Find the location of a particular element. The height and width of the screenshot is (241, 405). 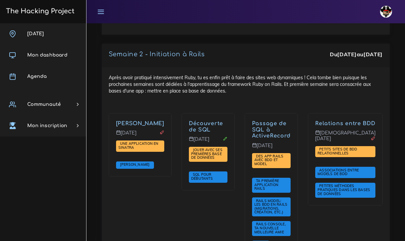

span: Rails Model: les BDD en Rails (migrations, création, etc.) is located at coordinates (271, 206).